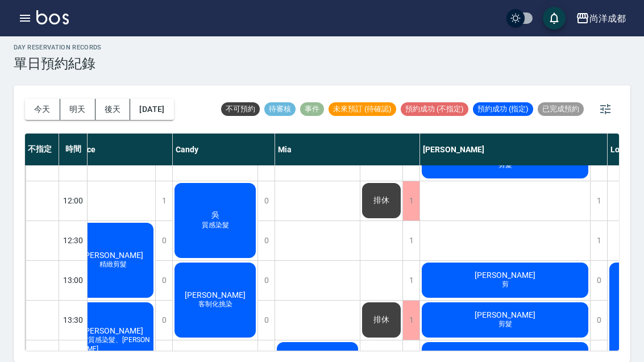 This screenshot has width=644, height=362. What do you see at coordinates (216, 216) in the screenshot?
I see `span: 吳` at bounding box center [216, 216].